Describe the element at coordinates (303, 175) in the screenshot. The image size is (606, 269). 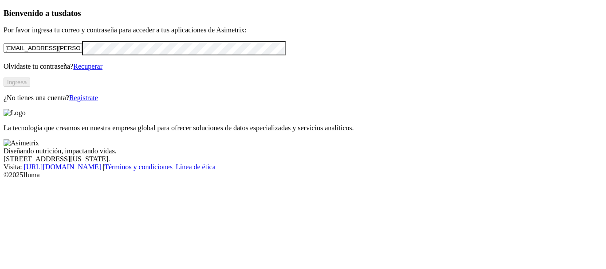
I see `div: © 2025 Iluma` at that location.